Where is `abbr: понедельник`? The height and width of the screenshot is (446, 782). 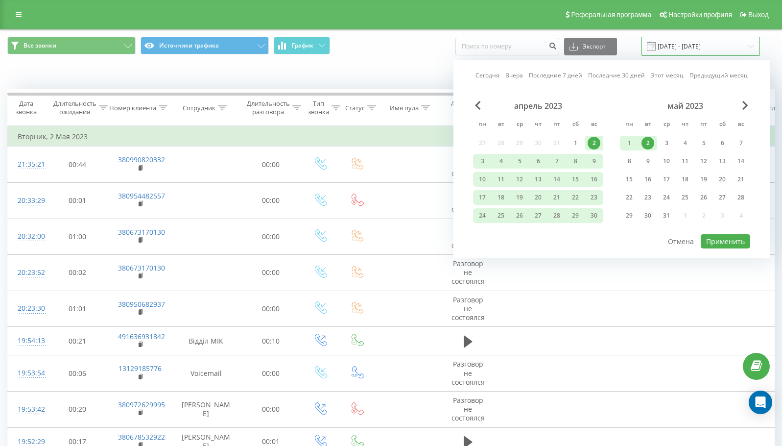
abbr: понедельник is located at coordinates (483, 125).